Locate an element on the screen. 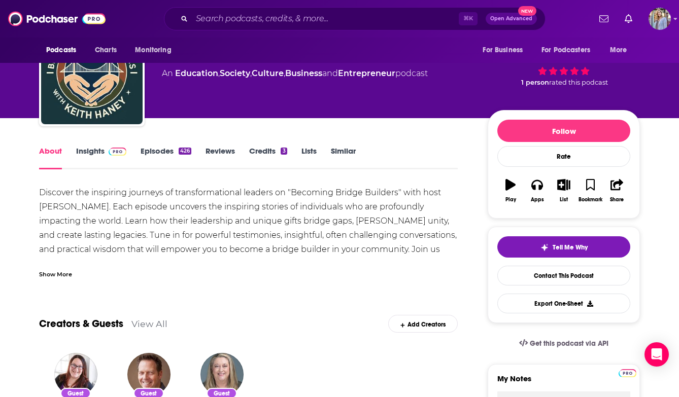  span: Tell Me Why is located at coordinates (570, 248).